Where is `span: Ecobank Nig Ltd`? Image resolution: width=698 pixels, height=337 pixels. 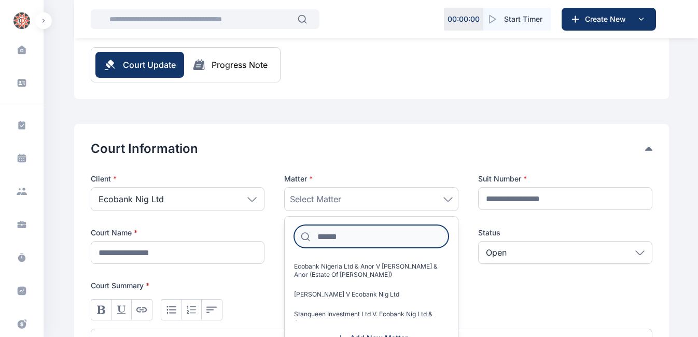
span: Ecobank Nig Ltd is located at coordinates (131, 199).